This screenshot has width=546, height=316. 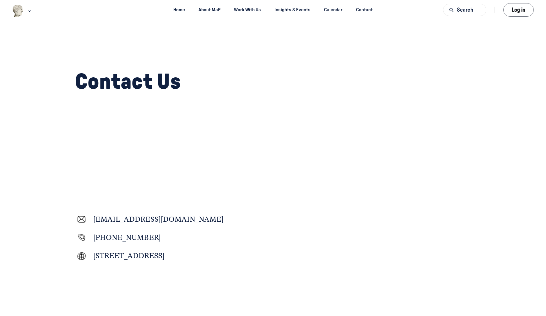 I want to click on img: Museums as Progress logo, so click(x=18, y=11).